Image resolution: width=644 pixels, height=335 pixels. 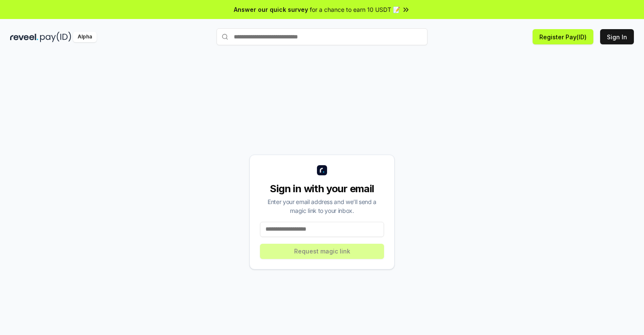 I want to click on button: Register Pay(ID), so click(x=563, y=37).